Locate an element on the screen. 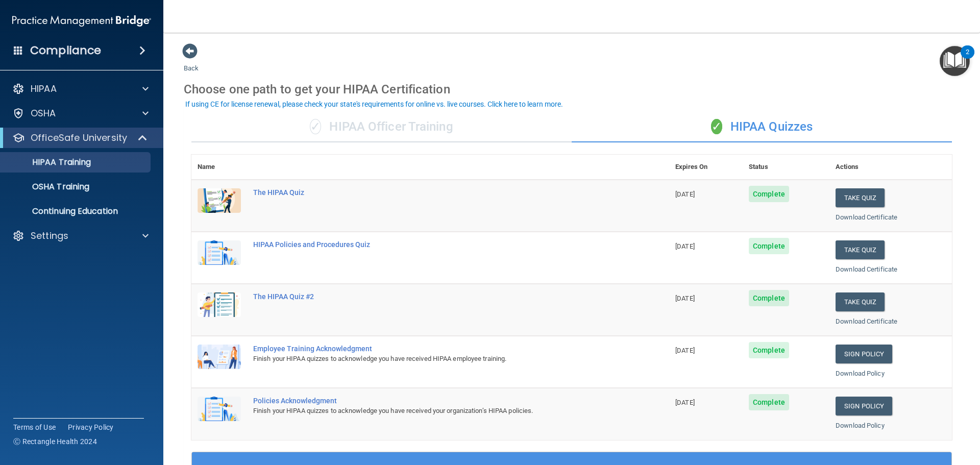  a: Terms of Use is located at coordinates (34, 427).